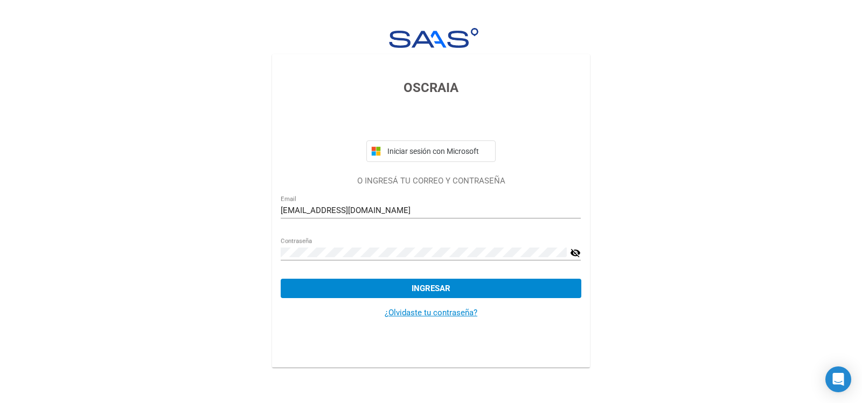 This screenshot has height=403, width=862. Describe the element at coordinates (431, 313) in the screenshot. I see `a: ¿Olvidaste tu contraseña?` at that location.